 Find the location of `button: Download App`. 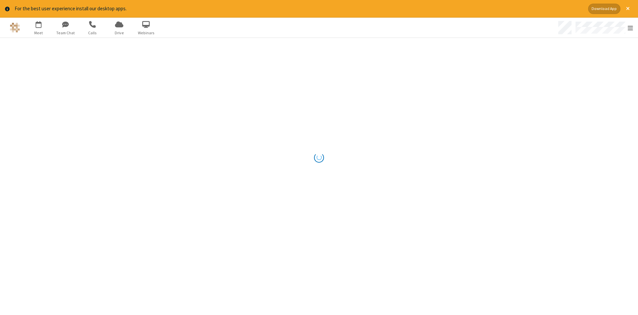

button: Download App is located at coordinates (604, 9).